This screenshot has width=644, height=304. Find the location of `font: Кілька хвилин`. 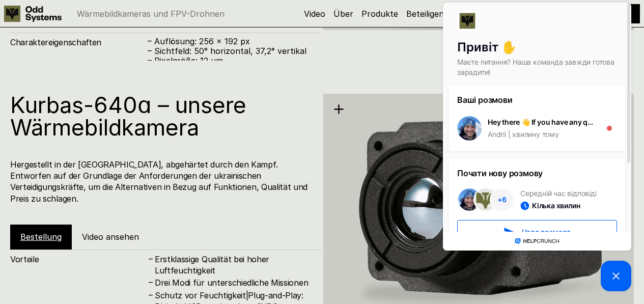

font: Кілька хвилин is located at coordinates (116, 206).